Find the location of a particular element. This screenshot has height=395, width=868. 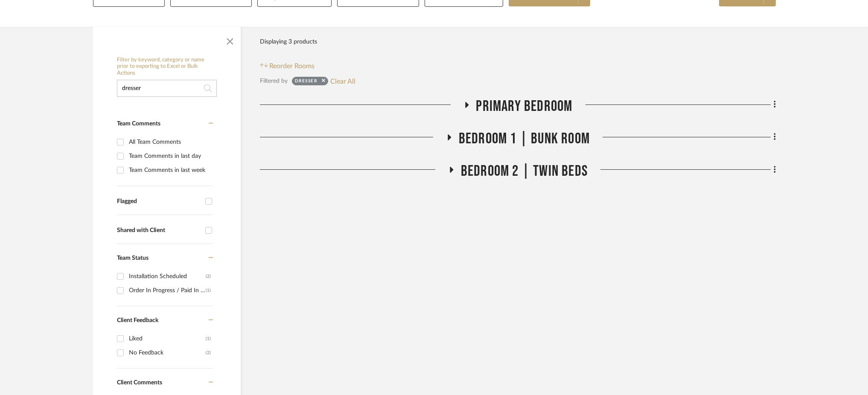

div: All Team Comments is located at coordinates (170, 142).